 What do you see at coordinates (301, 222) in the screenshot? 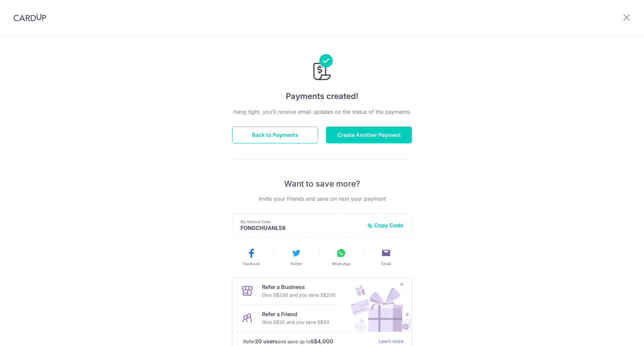
I see `p: My Referral Code` at bounding box center [301, 222].